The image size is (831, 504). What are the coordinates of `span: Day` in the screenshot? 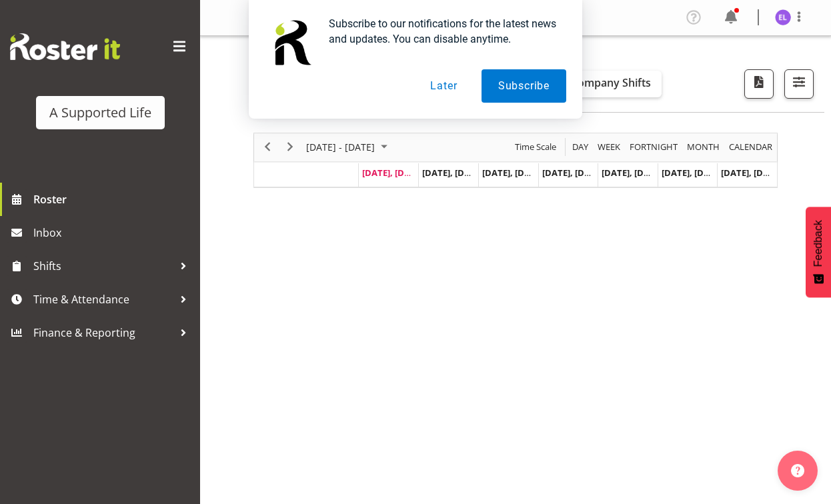 It's located at (580, 147).